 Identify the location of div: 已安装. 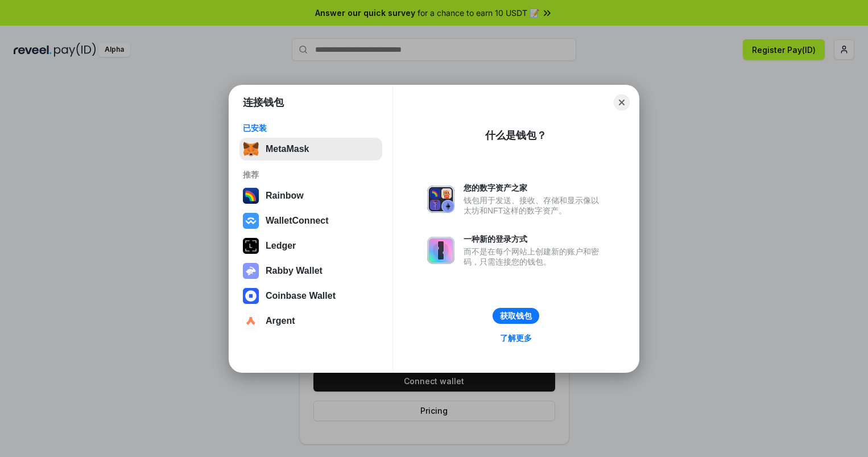
(310, 128).